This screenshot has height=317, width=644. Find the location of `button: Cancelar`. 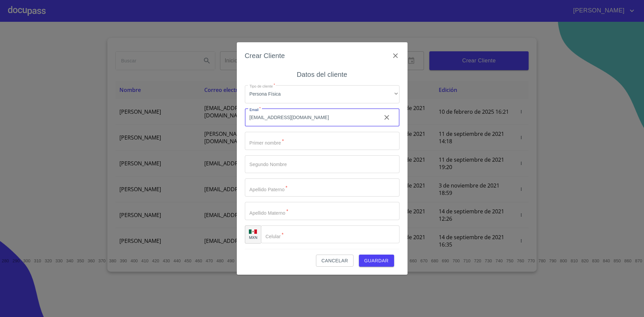

button: Cancelar is located at coordinates (334, 261).